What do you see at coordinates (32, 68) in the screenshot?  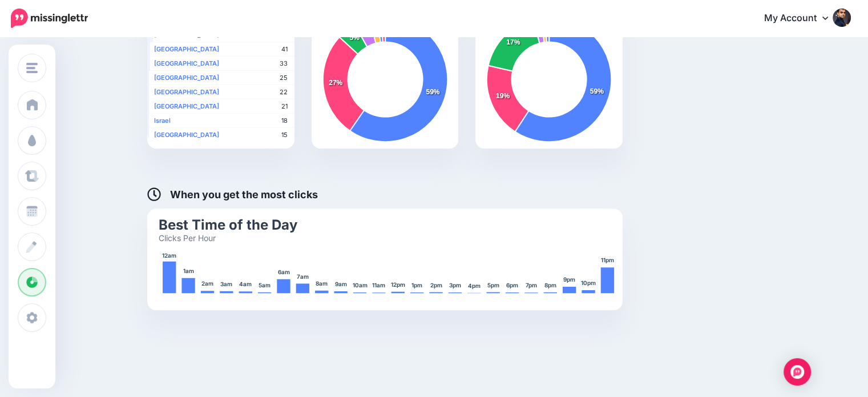 I see `img: menu.png` at bounding box center [32, 68].